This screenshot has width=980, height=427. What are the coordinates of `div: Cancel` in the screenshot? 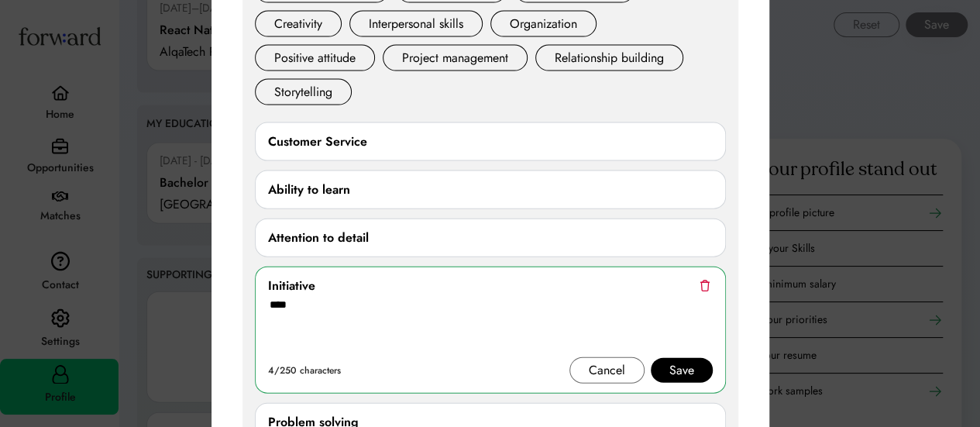 It's located at (606, 370).